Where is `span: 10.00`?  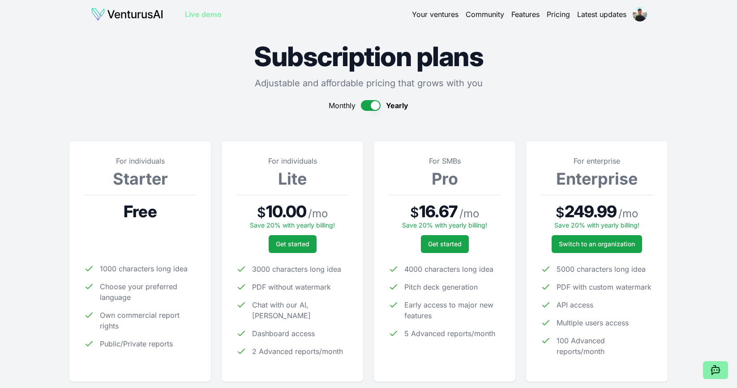 span: 10.00 is located at coordinates (286, 212).